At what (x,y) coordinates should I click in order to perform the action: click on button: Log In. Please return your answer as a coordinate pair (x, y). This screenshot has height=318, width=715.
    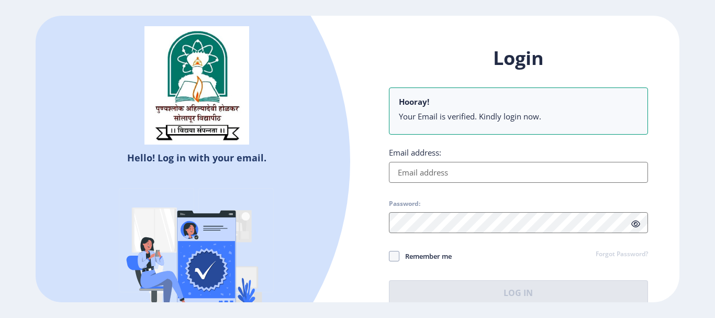
    Looking at the image, I should click on (518, 292).